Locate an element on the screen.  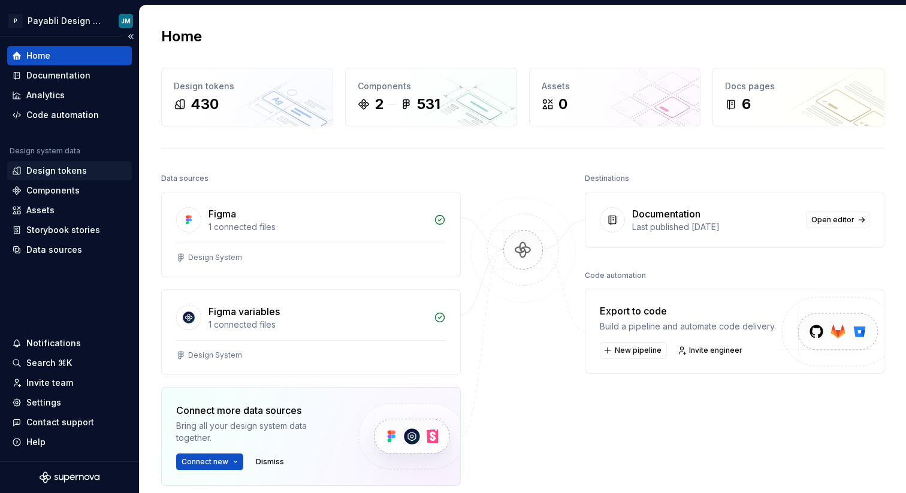
h2: Home is located at coordinates (182, 37).